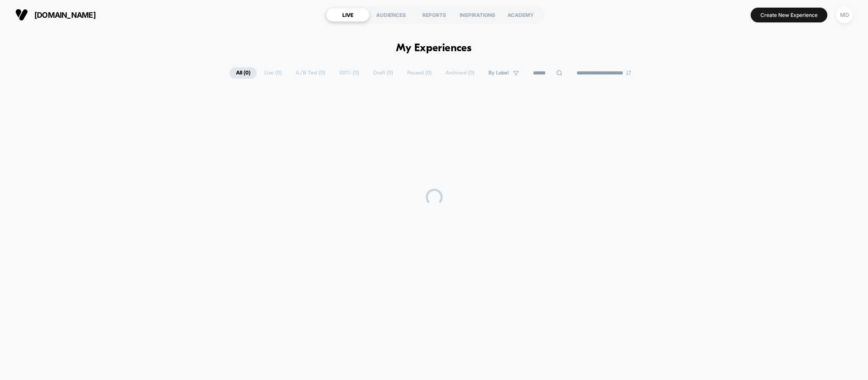 The image size is (868, 380). Describe the element at coordinates (520, 15) in the screenshot. I see `div: ACADEMY` at that location.